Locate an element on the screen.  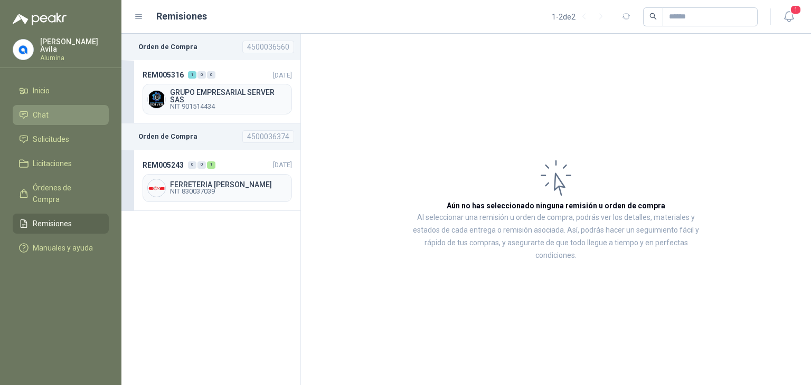
span: search is located at coordinates (653, 16).